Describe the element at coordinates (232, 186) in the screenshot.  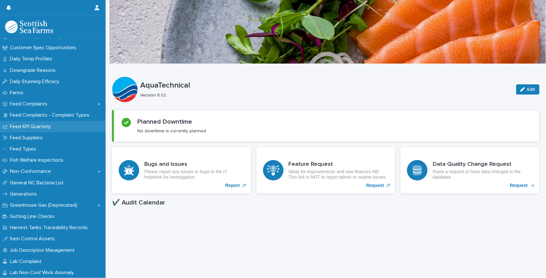
I see `p: Report` at that location.